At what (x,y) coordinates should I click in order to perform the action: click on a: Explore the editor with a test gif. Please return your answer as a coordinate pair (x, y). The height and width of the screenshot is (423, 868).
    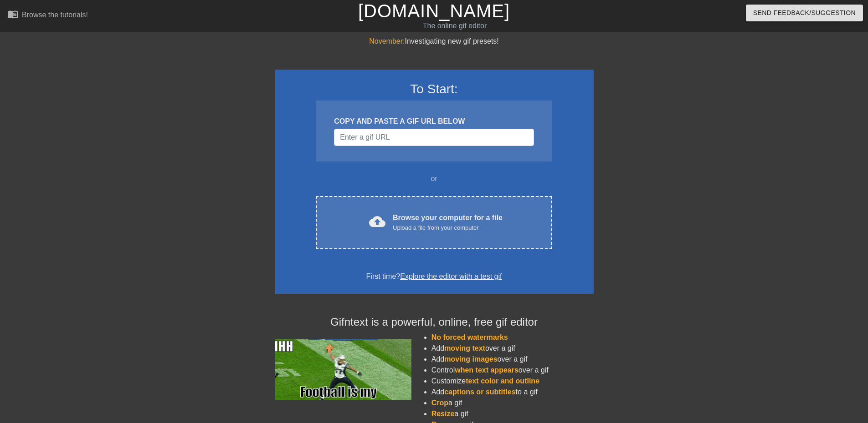
    Looking at the image, I should click on (450, 276).